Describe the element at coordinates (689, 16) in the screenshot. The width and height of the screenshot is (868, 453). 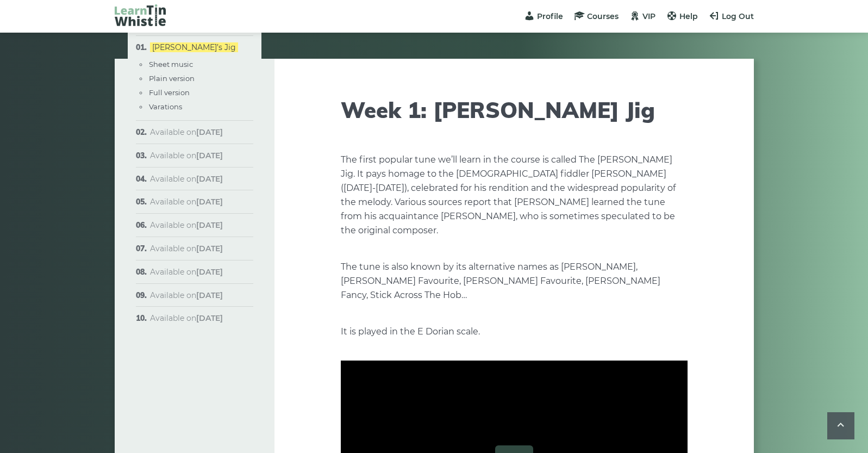
I see `span: Help` at that location.